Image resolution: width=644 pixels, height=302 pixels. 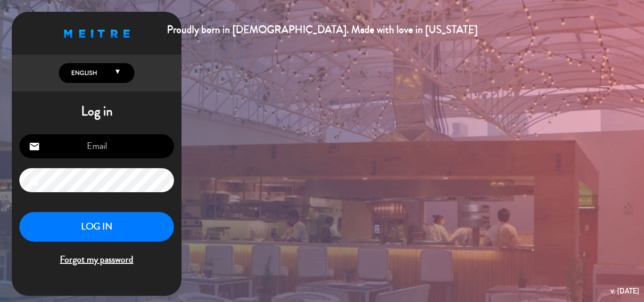 What do you see at coordinates (97, 111) in the screenshot?
I see `h1: Log in` at bounding box center [97, 111].